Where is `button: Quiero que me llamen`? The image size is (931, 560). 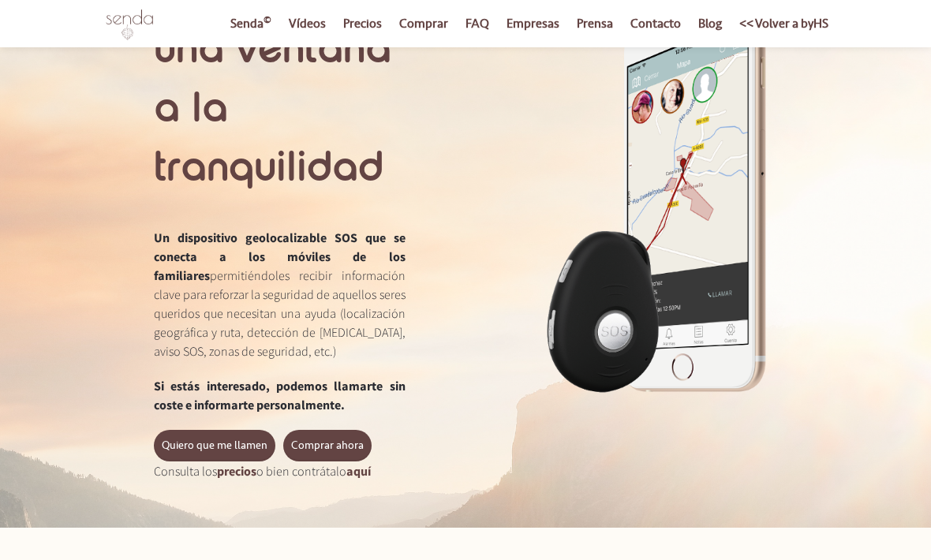
button: Quiero que me llamen is located at coordinates (215, 446).